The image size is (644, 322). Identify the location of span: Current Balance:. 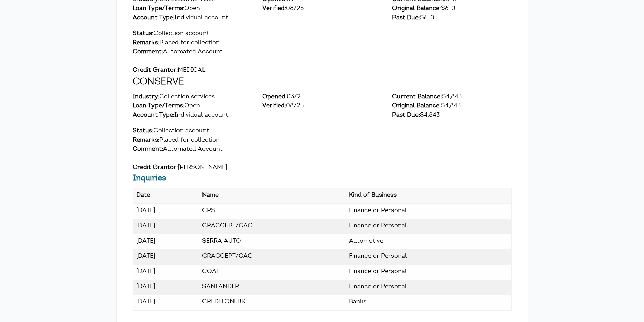
(417, 97).